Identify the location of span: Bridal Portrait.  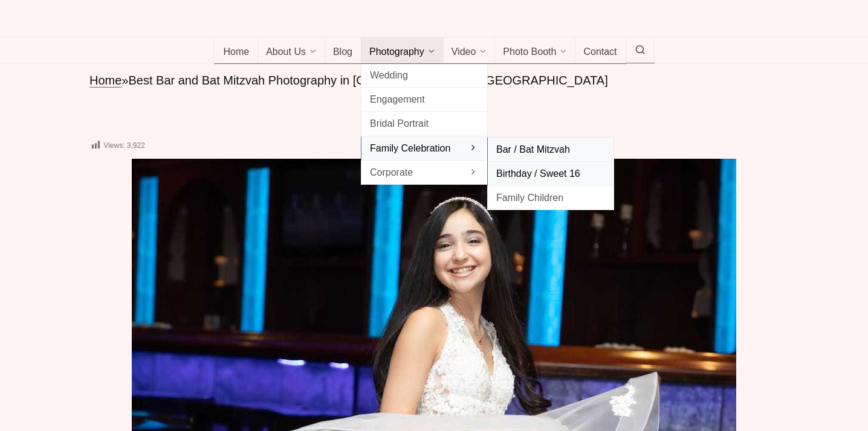
(425, 123).